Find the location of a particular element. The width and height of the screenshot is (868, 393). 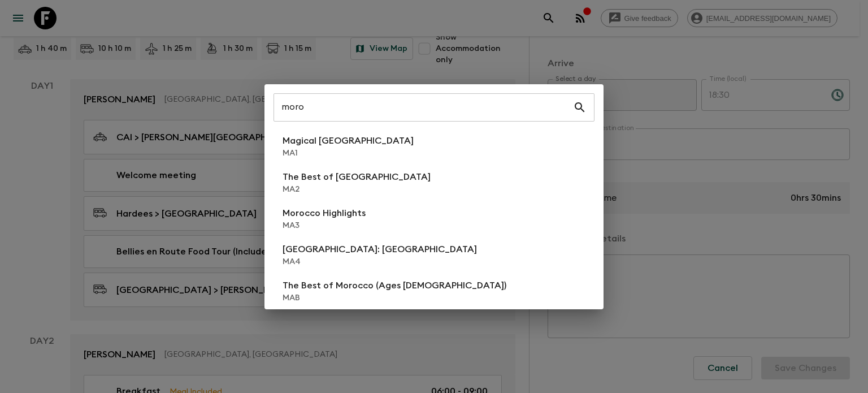

p: MA1 is located at coordinates (348, 153).